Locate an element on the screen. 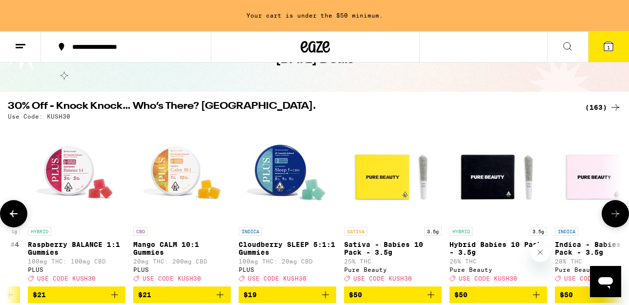  p: 100mg THC: 100mg CBD is located at coordinates (77, 261).